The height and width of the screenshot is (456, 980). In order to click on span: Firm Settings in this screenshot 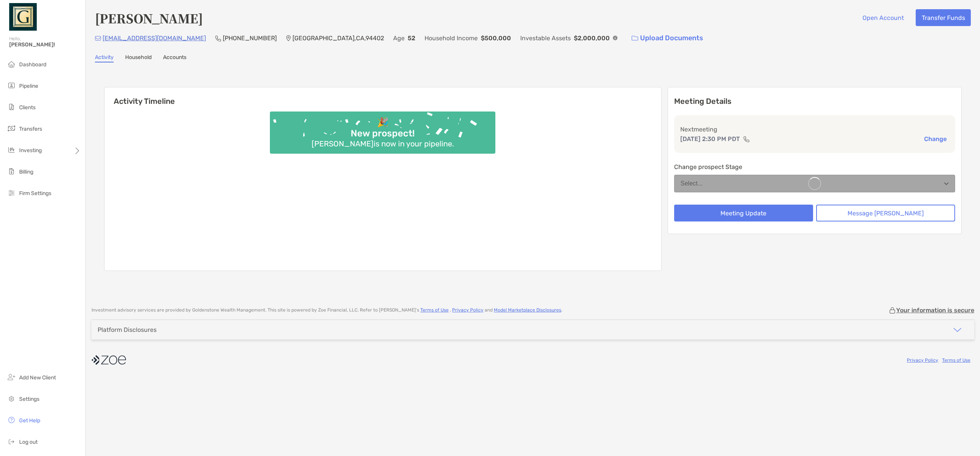, I will do `click(36, 193)`.